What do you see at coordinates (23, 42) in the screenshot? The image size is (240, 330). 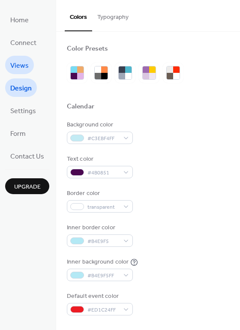 I see `a: Connect` at bounding box center [23, 42].